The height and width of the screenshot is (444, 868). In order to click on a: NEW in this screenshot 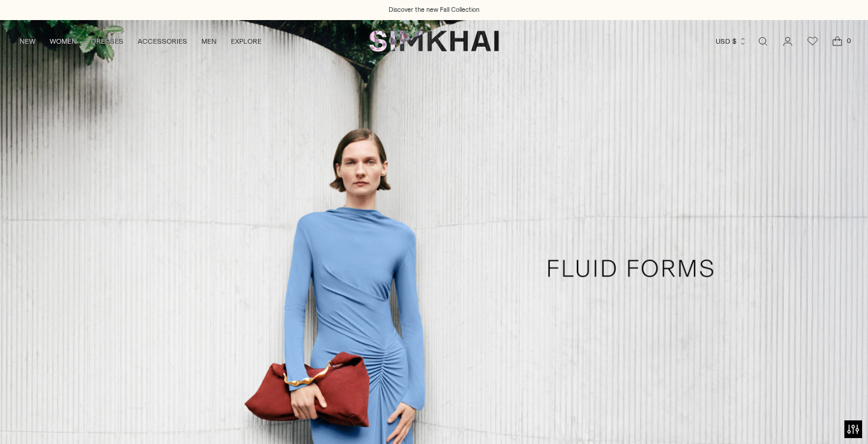, I will do `click(27, 41)`.